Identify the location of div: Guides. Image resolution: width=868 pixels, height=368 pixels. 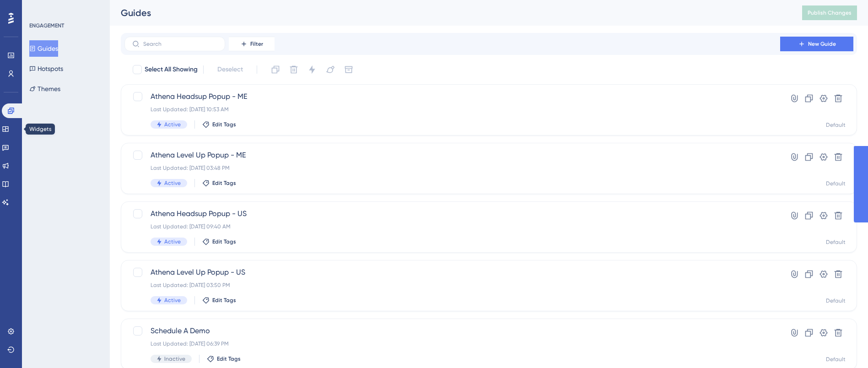
(450, 13).